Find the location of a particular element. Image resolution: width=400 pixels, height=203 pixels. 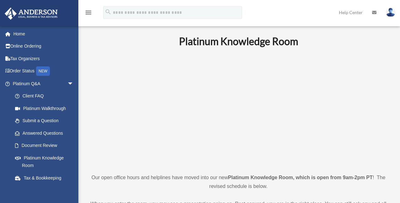

a: Tax Organizers is located at coordinates (44, 59).